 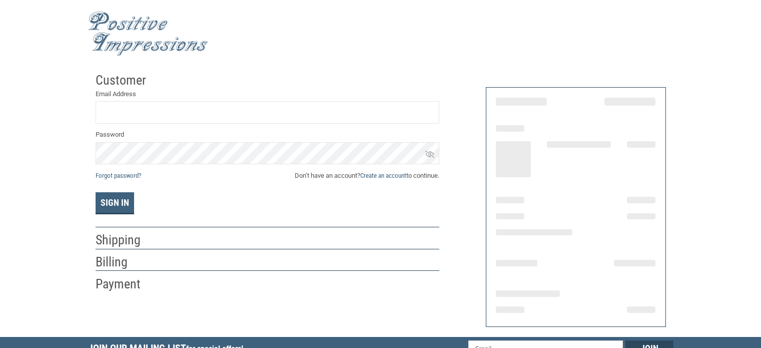 What do you see at coordinates (267, 135) in the screenshot?
I see `label: Password` at bounding box center [267, 135].